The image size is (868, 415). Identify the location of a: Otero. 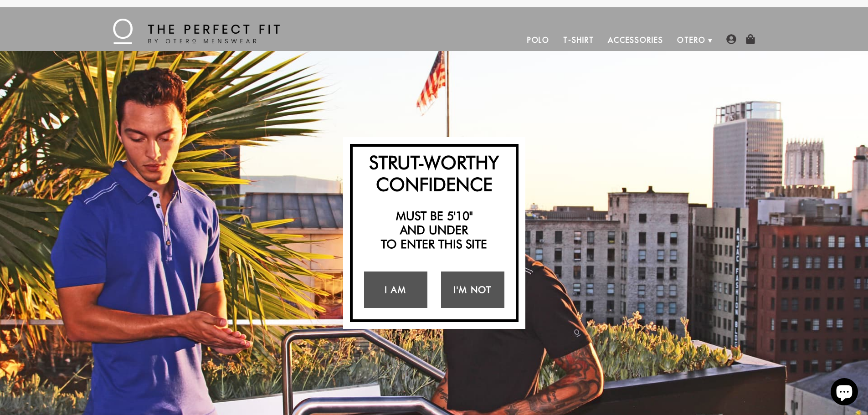
(691, 40).